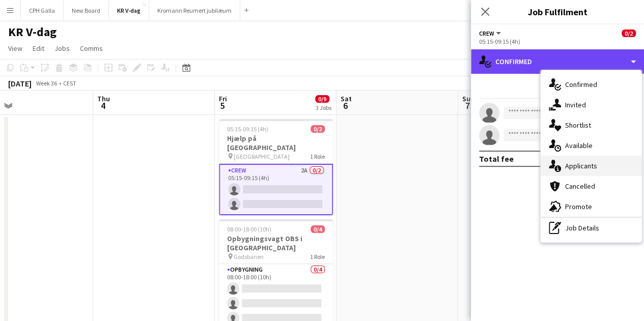 This screenshot has height=321, width=644. I want to click on span: Comms, so click(91, 49).